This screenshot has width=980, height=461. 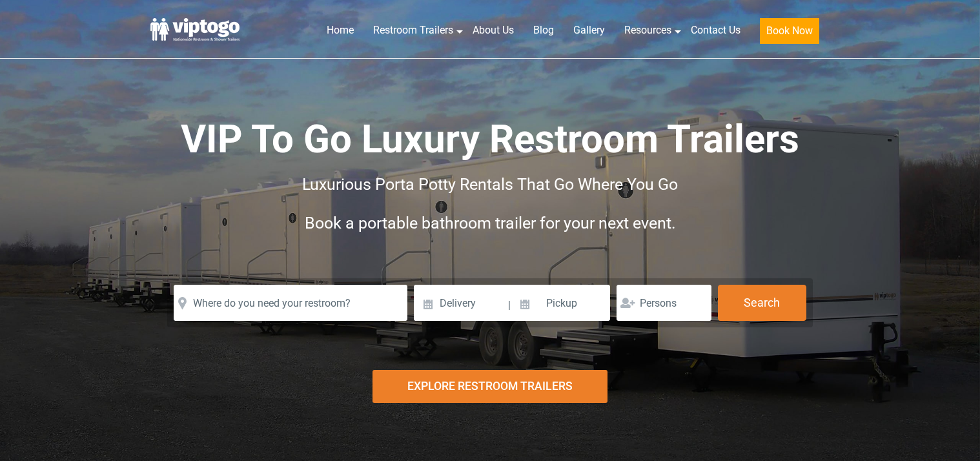 What do you see at coordinates (490, 223) in the screenshot?
I see `span: Book a portable bathroom trailer for your next event.` at bounding box center [490, 223].